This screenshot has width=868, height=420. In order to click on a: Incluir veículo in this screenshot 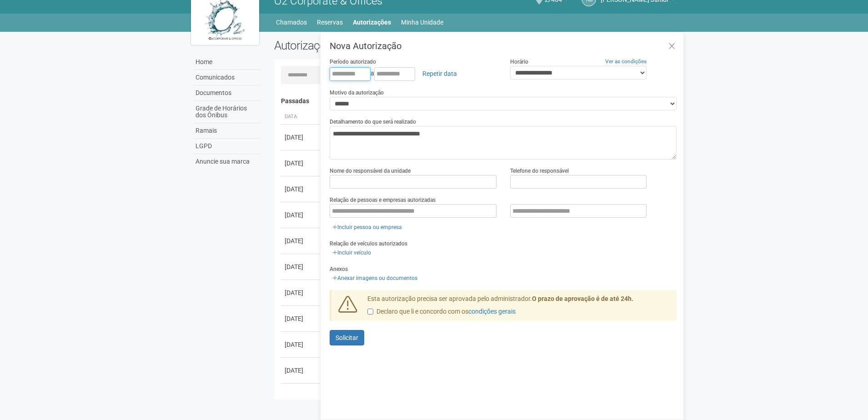, I will do `click(351, 252)`.